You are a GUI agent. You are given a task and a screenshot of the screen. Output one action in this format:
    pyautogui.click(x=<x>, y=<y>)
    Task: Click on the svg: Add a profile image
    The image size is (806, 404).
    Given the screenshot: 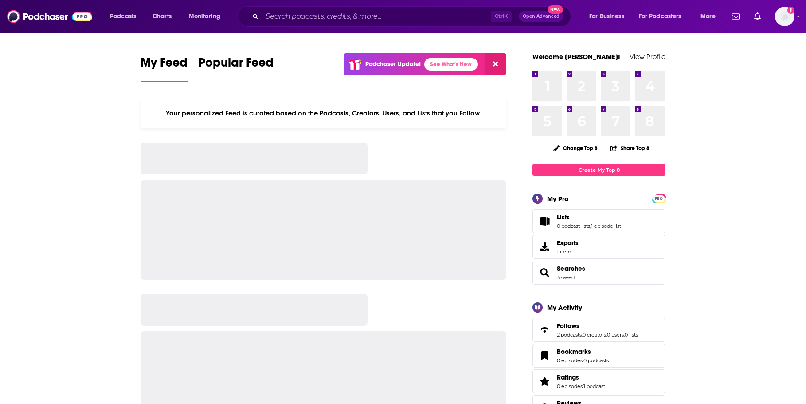 What is the action you would take?
    pyautogui.click(x=791, y=10)
    